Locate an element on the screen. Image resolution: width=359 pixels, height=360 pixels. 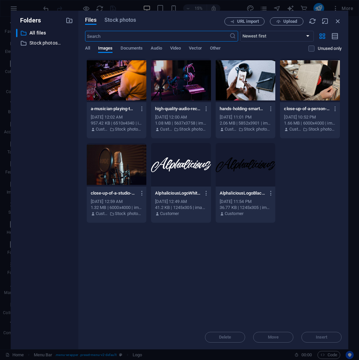
span: Video is located at coordinates (175, 49).